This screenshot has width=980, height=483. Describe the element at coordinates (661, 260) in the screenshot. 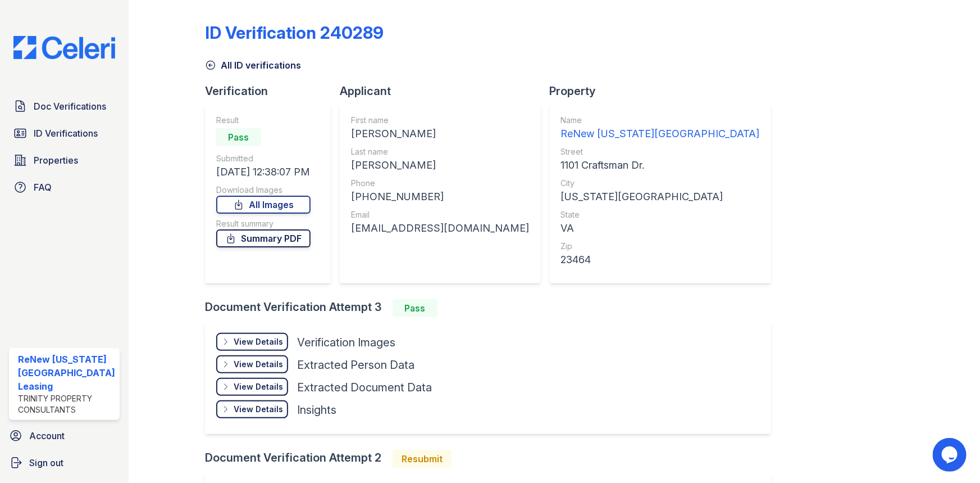

I see `div: 23464` at that location.